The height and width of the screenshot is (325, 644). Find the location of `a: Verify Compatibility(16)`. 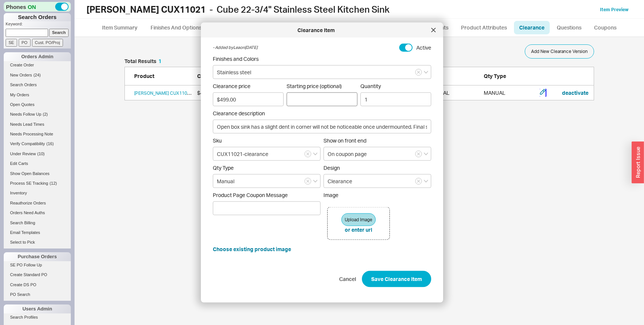

a: Verify Compatibility(16) is located at coordinates (37, 144).